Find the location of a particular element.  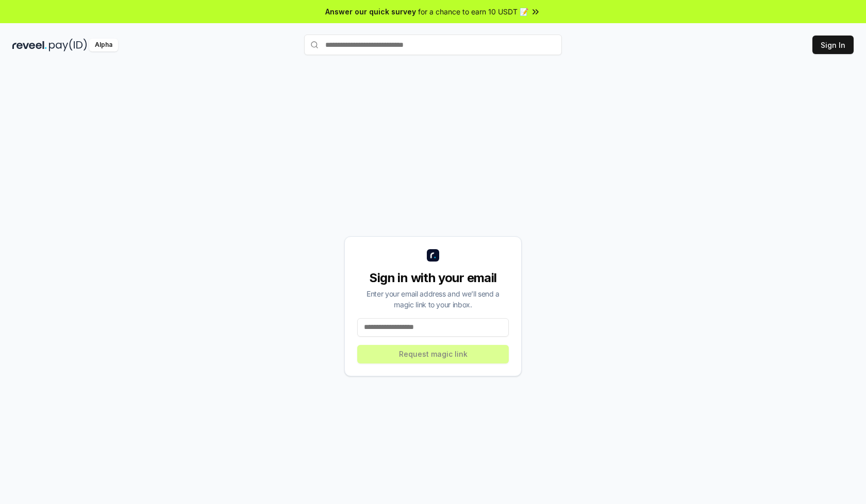

div: Sign in with your email is located at coordinates (433, 278).